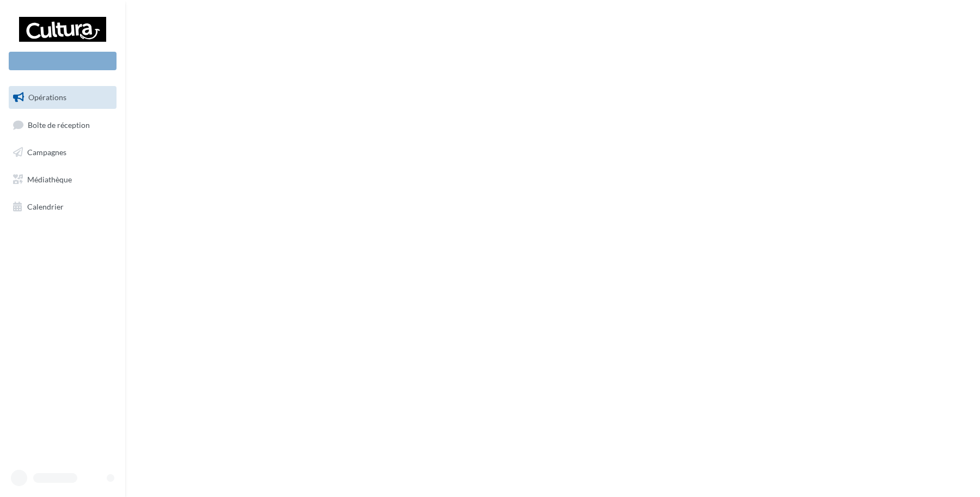 The width and height of the screenshot is (980, 497). I want to click on span: Opérations, so click(47, 97).